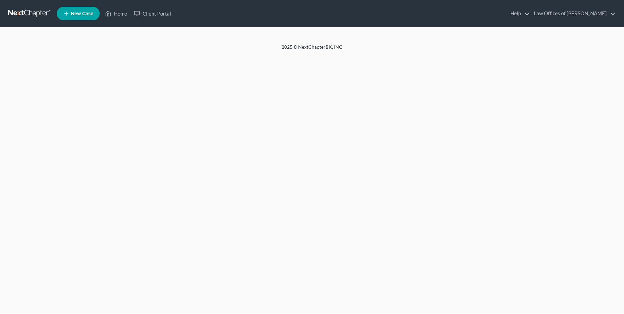  Describe the element at coordinates (78, 14) in the screenshot. I see `new-legal-case-button: New Case` at that location.